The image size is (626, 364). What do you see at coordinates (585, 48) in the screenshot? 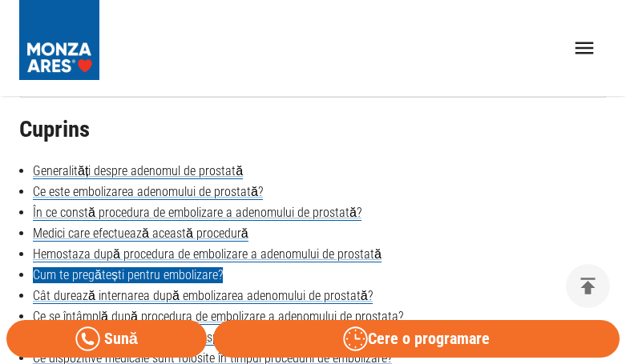
I see `button: open drawer` at bounding box center [585, 48].